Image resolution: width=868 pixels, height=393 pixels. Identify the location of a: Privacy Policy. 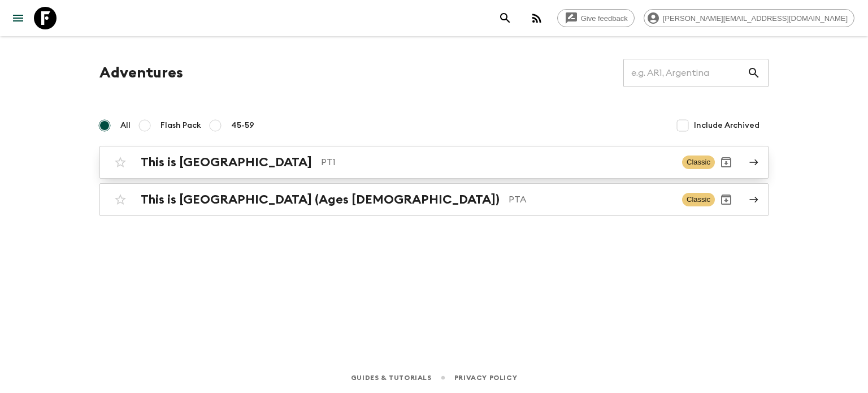
(485, 378).